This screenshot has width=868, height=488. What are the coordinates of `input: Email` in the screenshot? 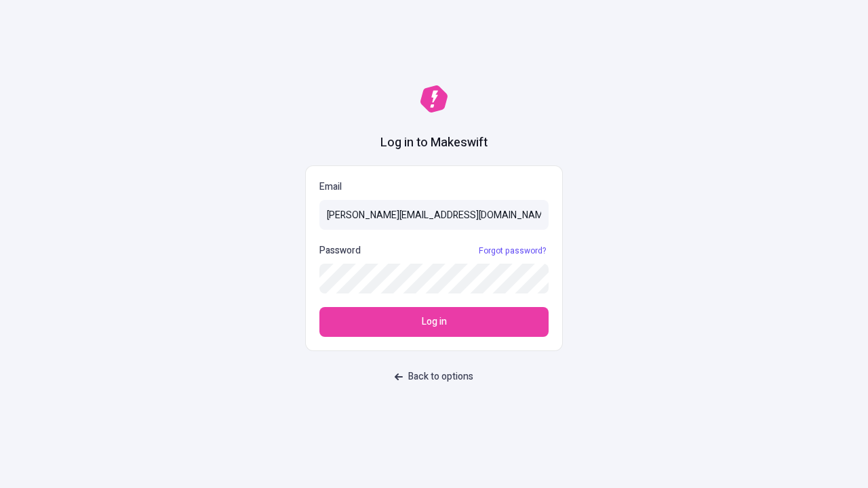 It's located at (434, 215).